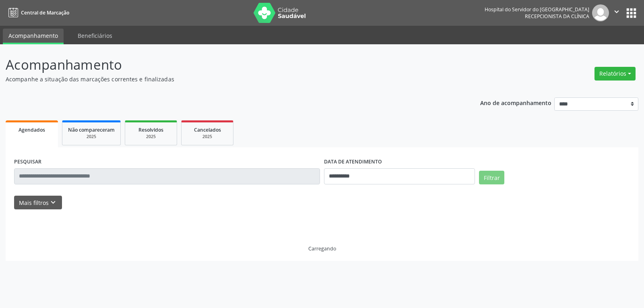 The width and height of the screenshot is (644, 308). What do you see at coordinates (33, 37) in the screenshot?
I see `a: Acompanhamento` at bounding box center [33, 37].